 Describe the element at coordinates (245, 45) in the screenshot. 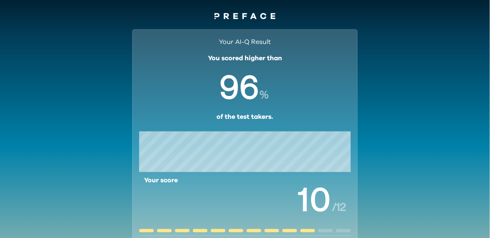

I see `h2: Your AI-Q Result` at that location.